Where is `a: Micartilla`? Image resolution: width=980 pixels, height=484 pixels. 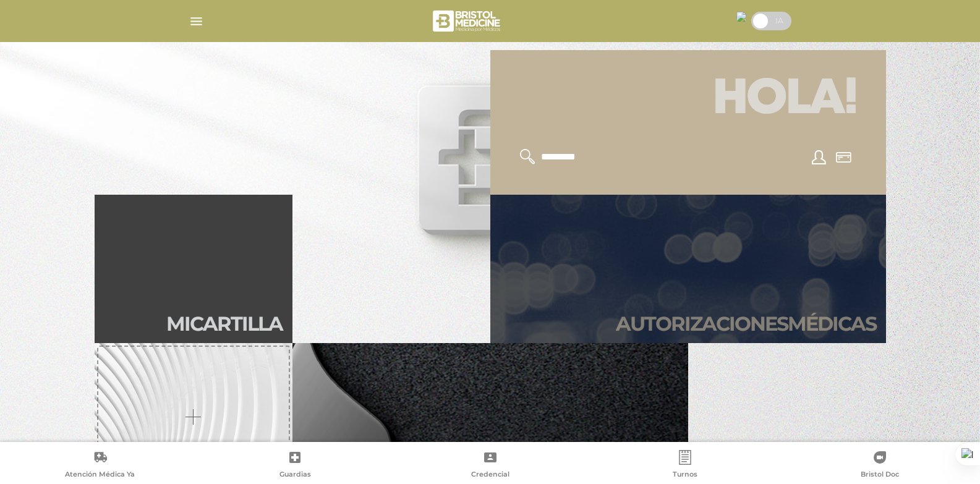 a: Micartilla is located at coordinates (193, 268).